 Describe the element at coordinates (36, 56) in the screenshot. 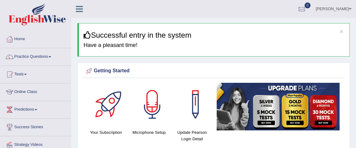

I see `a: Practice Questions` at that location.